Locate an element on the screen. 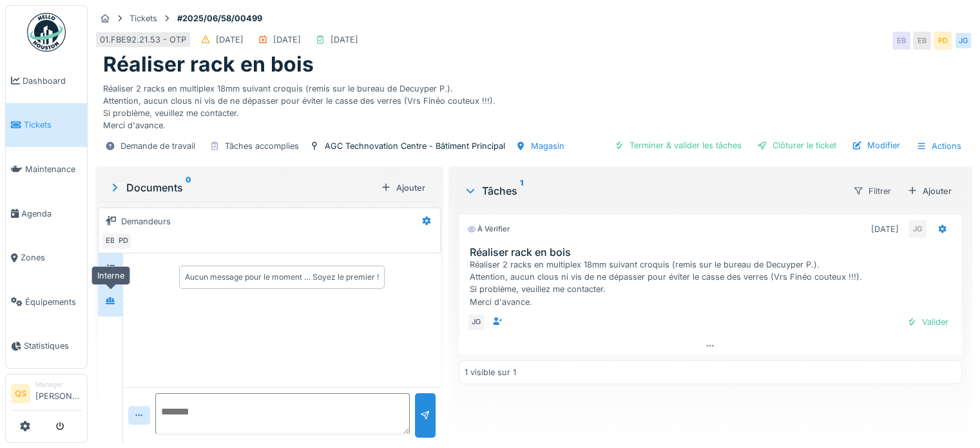 This screenshot has width=980, height=448. div: Magasin is located at coordinates (548, 146).